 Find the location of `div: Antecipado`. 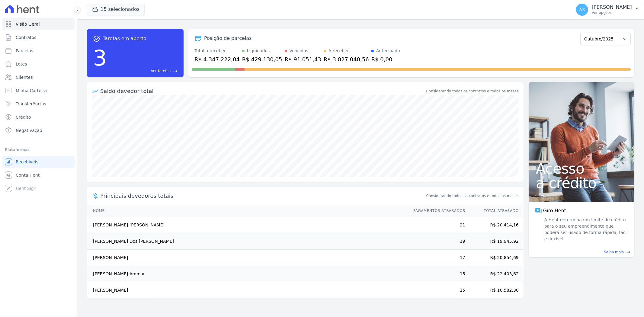

div: Antecipado is located at coordinates (388, 51).